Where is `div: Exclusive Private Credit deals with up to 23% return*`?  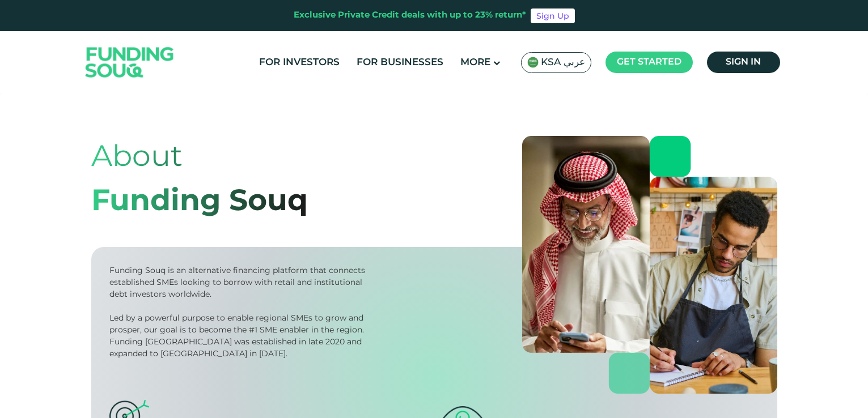 div: Exclusive Private Credit deals with up to 23% return* is located at coordinates (410, 16).